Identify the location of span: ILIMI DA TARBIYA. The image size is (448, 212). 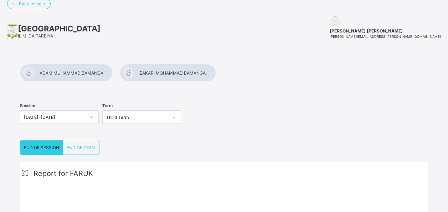
(35, 36).